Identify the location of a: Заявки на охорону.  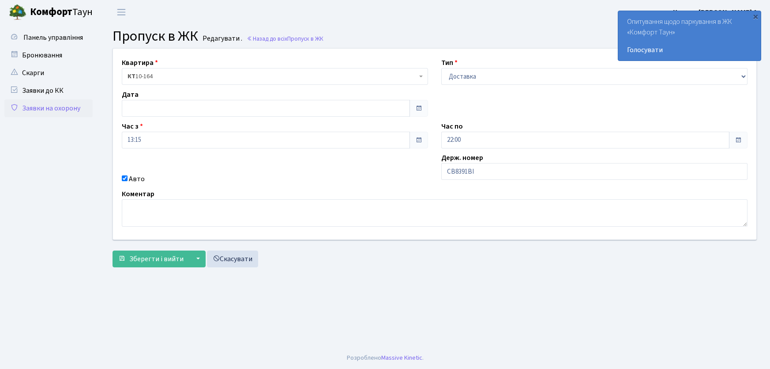
(49, 108).